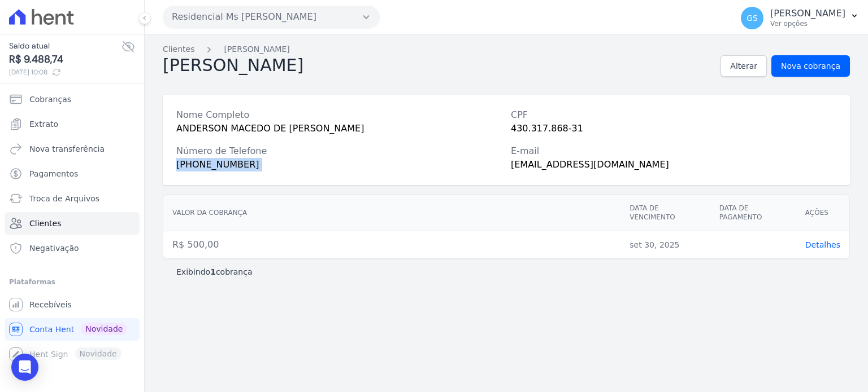 The height and width of the screenshot is (392, 868). I want to click on a: Detalhes, so click(823, 245).